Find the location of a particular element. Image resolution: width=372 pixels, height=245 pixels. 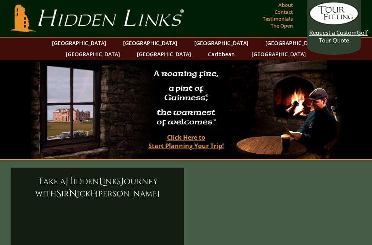

h2: A roaring fire, a pint of Guinness , the warmest of welcomes™. is located at coordinates (186, 98).